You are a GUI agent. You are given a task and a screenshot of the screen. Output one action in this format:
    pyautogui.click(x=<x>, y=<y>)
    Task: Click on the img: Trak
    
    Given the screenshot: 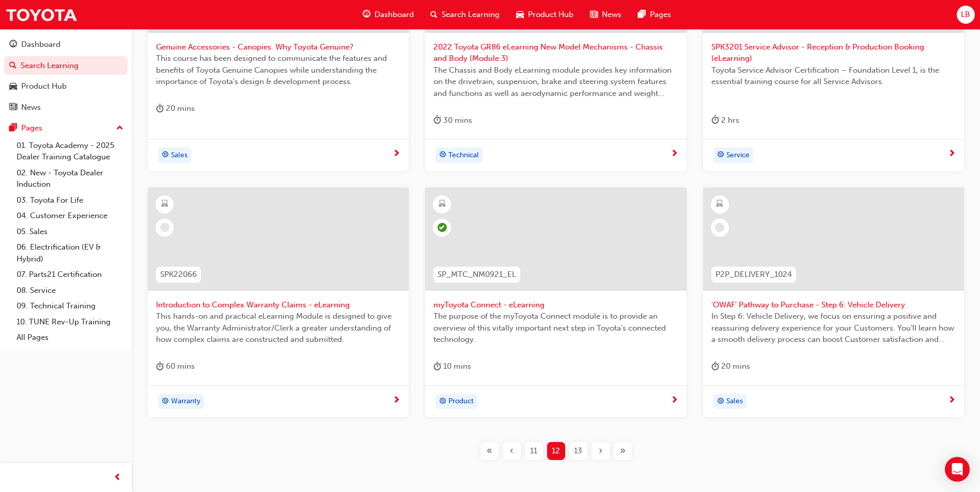 What is the action you would take?
    pyautogui.click(x=42, y=15)
    